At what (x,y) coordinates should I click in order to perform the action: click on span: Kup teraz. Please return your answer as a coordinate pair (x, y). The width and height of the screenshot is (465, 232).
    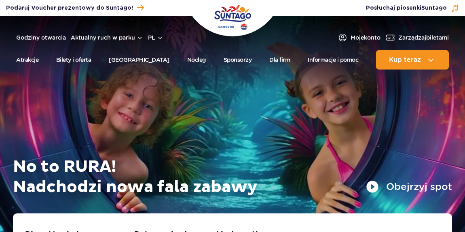
    Looking at the image, I should click on (405, 60).